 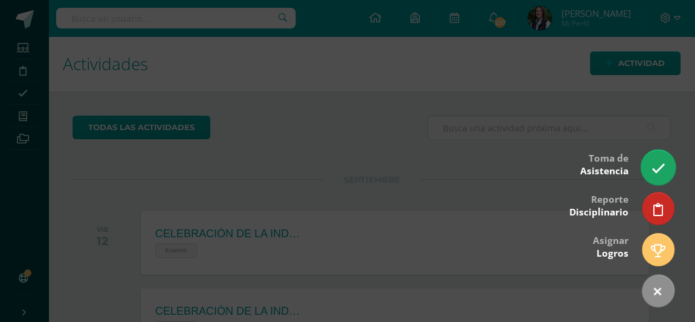 What do you see at coordinates (613, 253) in the screenshot?
I see `span: Logros` at bounding box center [613, 253].